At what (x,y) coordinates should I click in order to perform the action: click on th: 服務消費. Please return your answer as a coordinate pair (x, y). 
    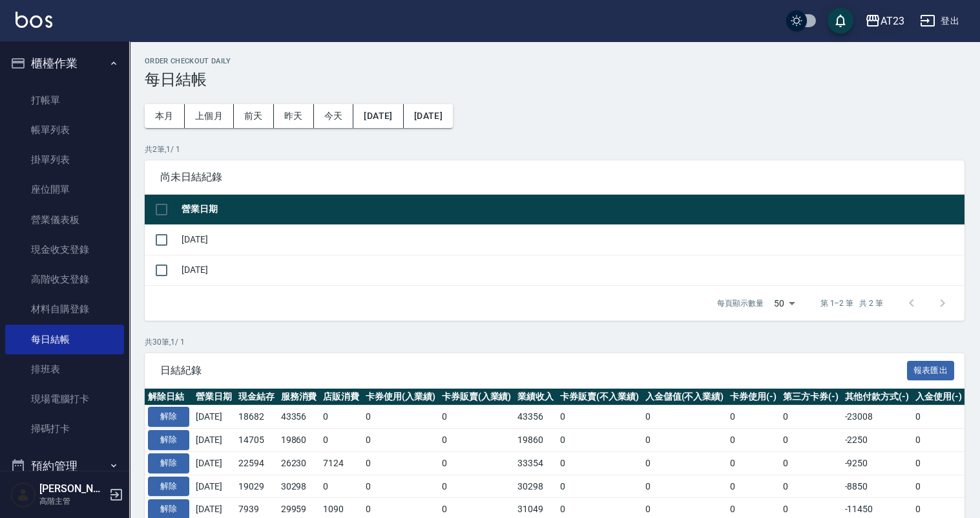
    Looking at the image, I should click on (299, 397).